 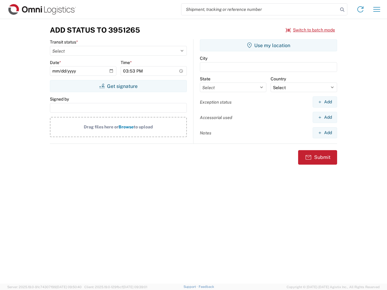 What do you see at coordinates (191, 287) in the screenshot?
I see `a: Support` at bounding box center [191, 287].